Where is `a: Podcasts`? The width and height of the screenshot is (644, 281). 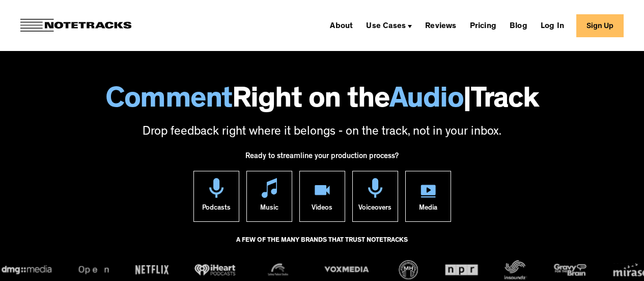
a: Podcasts is located at coordinates (217, 196).